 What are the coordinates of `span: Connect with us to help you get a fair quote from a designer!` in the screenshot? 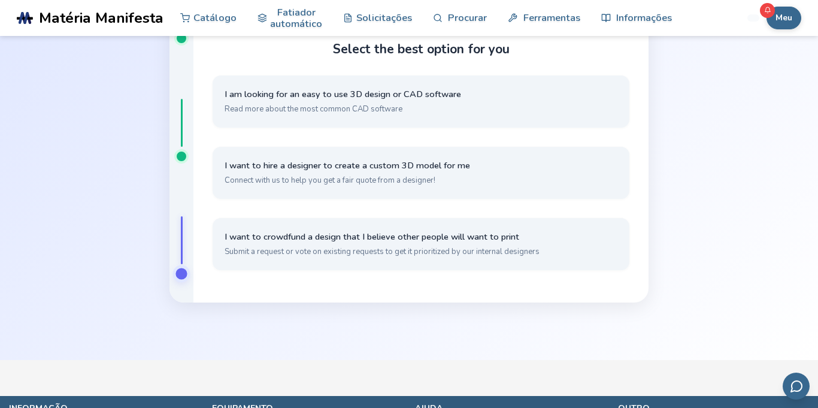 It's located at (421, 180).